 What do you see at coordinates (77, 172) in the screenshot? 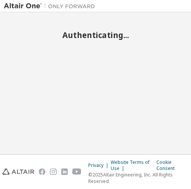
I see `img: youtube.svg` at bounding box center [77, 172].